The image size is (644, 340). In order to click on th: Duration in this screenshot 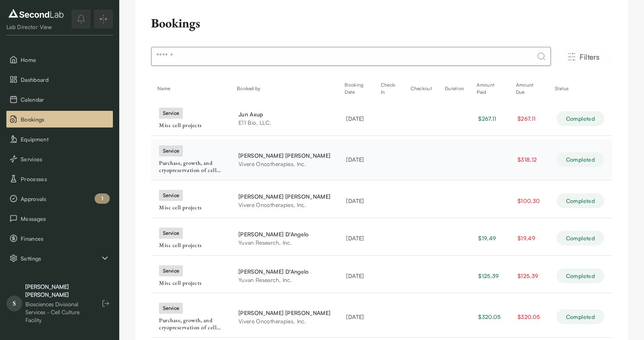, I will do `click(454, 89)`.